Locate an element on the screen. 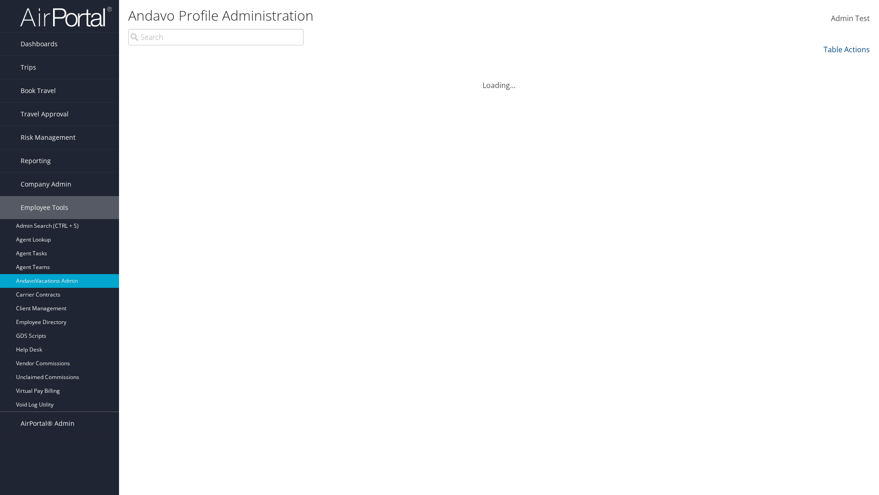 The image size is (879, 495). img: airportal-logo.png is located at coordinates (66, 16).